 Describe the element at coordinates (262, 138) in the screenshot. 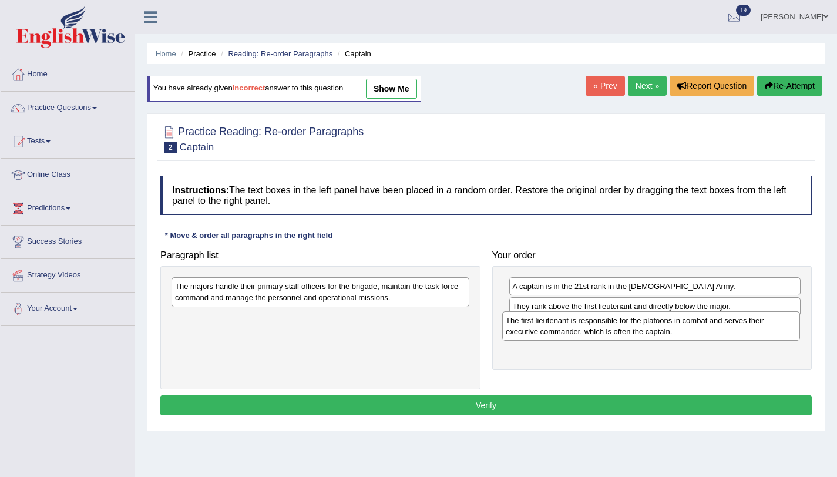

I see `h2: Practice Reading: Re-order Paragraphs` at that location.